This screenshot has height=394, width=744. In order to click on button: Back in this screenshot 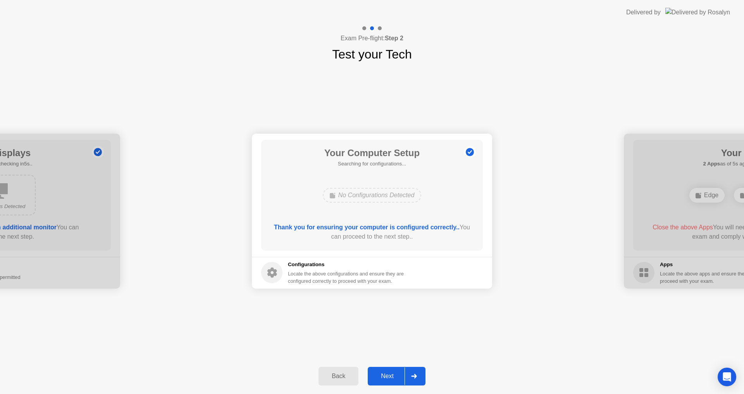, I will do `click(338, 376)`.